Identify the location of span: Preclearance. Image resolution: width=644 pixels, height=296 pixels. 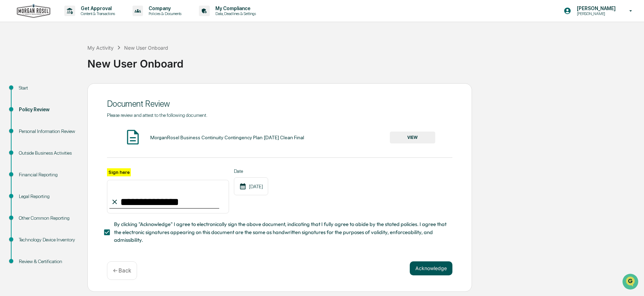
(29, 92).